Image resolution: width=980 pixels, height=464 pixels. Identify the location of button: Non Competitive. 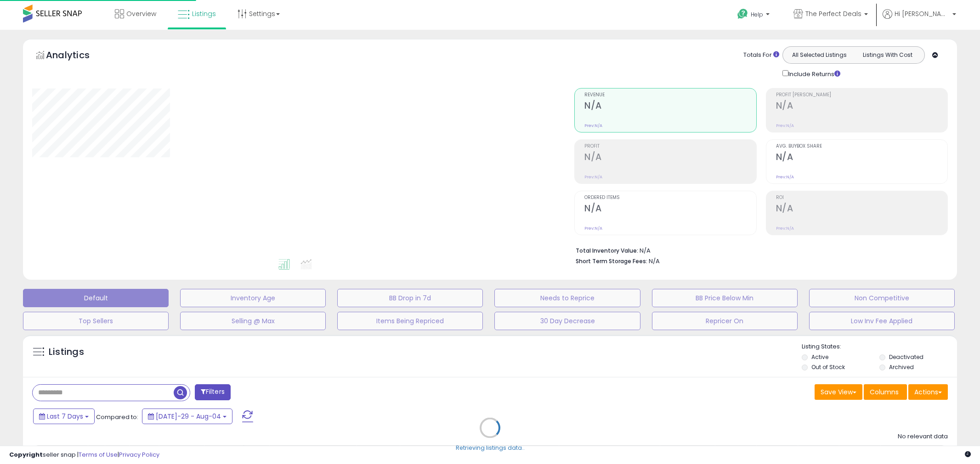
(881, 299).